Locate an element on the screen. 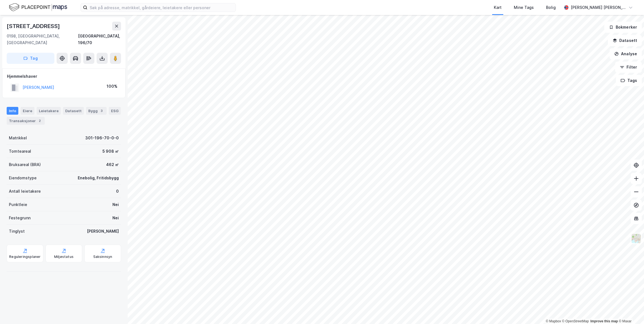 This screenshot has width=644, height=324. div: Eiendomstype is located at coordinates (23, 178).